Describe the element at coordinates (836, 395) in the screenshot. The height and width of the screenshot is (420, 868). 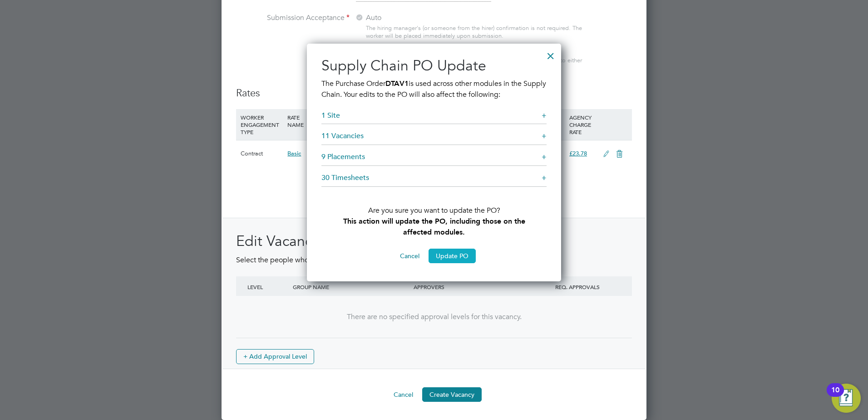
I see `div: 10` at that location.